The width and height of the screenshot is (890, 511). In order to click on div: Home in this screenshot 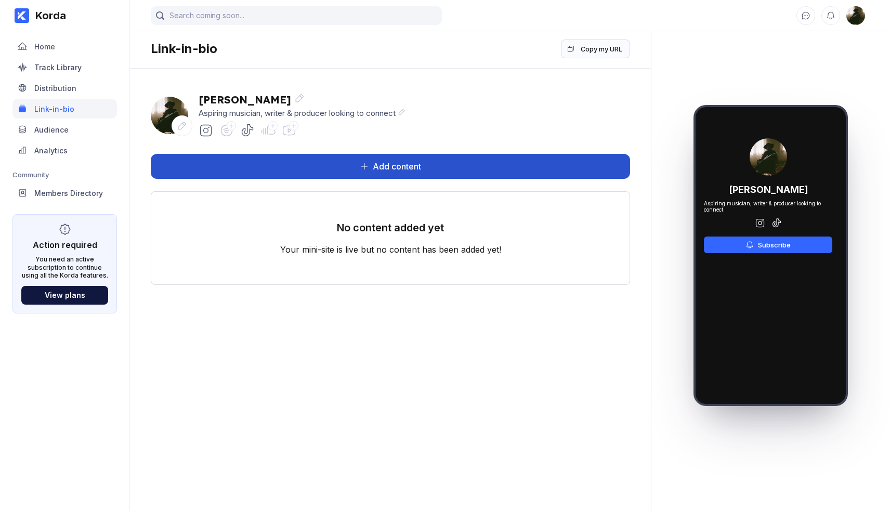, I will do `click(45, 46)`.